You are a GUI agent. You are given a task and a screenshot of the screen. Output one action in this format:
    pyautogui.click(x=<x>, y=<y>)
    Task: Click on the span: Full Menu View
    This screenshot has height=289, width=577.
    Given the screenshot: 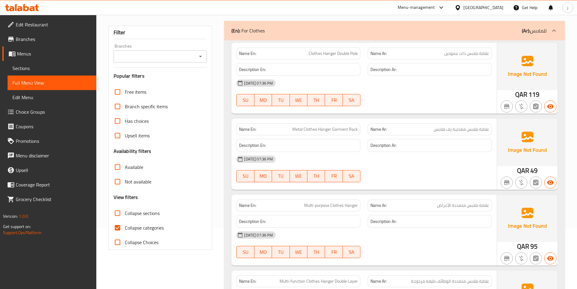 What is the action you would take?
    pyautogui.click(x=52, y=83)
    